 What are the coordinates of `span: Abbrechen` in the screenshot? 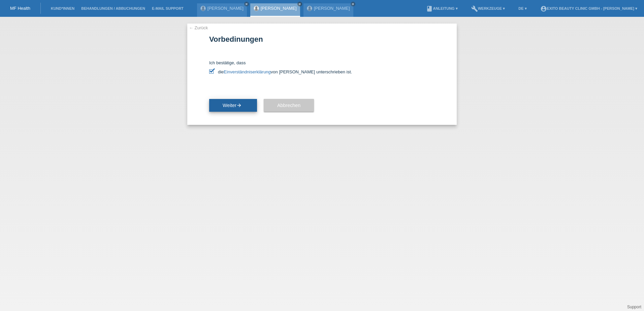 It's located at (289, 106).